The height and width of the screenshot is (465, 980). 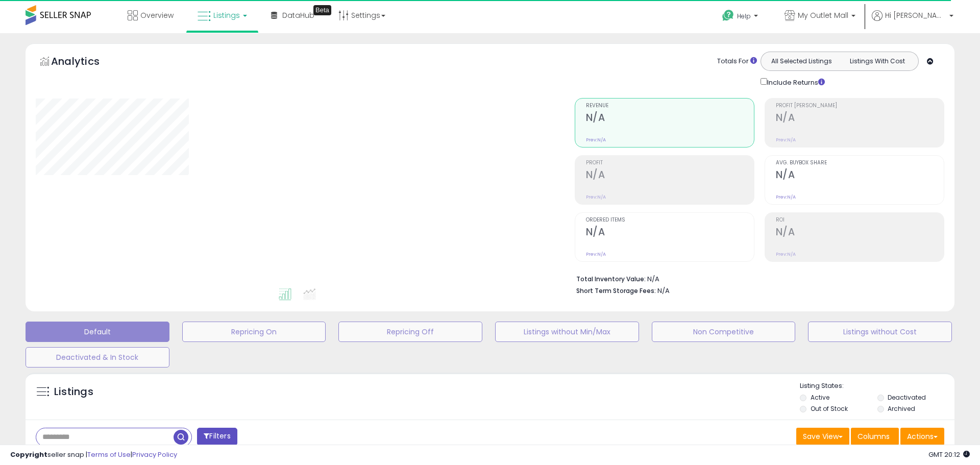 I want to click on button: Listings without Min/Max, so click(x=567, y=332).